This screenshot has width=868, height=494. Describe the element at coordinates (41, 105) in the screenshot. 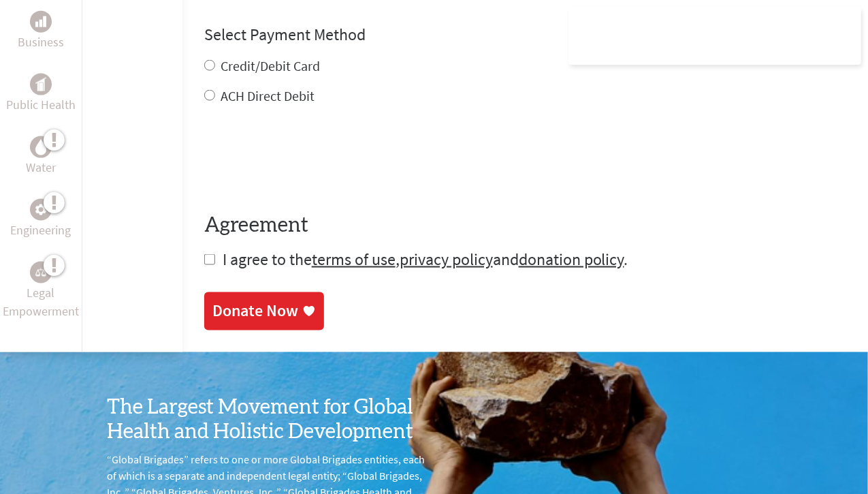

I see `p: Public Health` at that location.